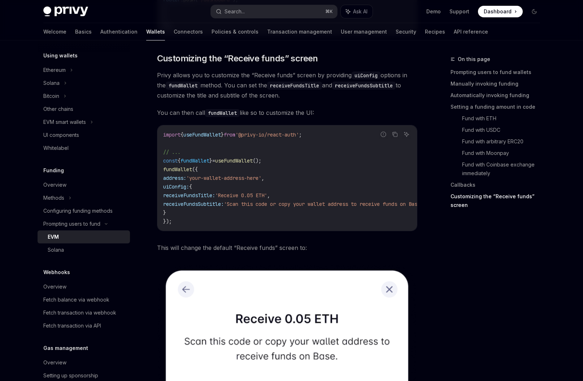 Image resolution: width=583 pixels, height=381 pixels. I want to click on a: Support, so click(459, 12).